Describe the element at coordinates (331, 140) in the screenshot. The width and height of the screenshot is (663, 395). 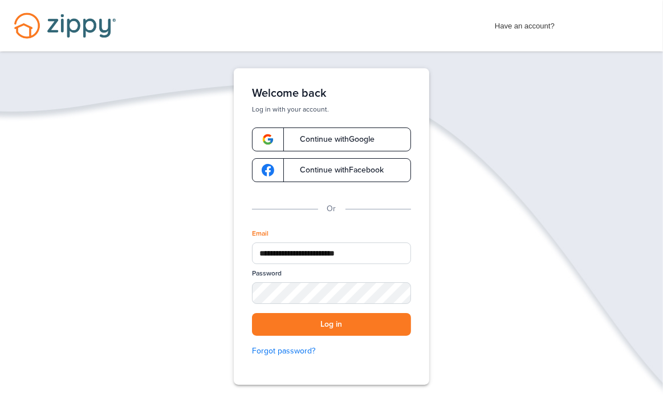
I see `a: google-logoContinue withGoogle` at that location.